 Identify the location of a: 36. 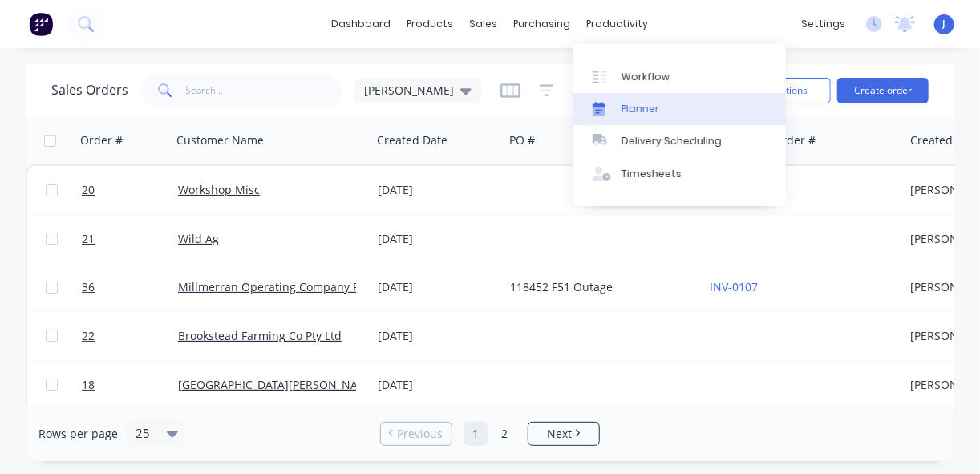
(130, 287).